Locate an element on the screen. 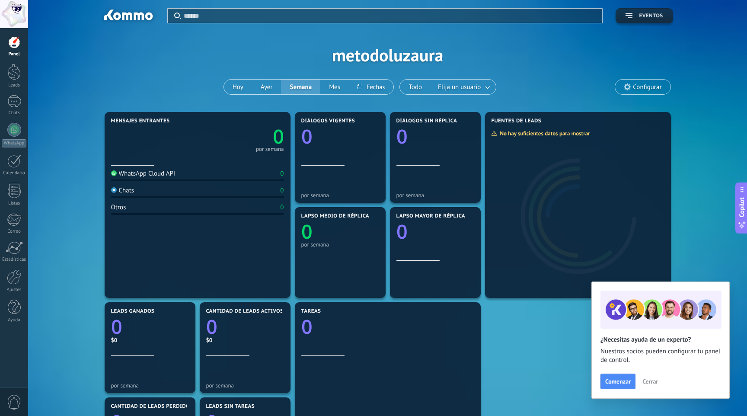 The width and height of the screenshot is (747, 416). div: WhatsApp Cloud API is located at coordinates (143, 173).